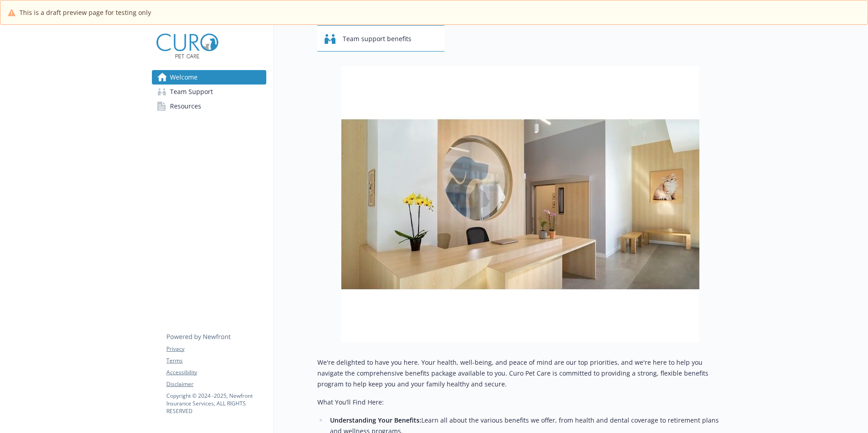  What do you see at coordinates (85, 12) in the screenshot?
I see `span: This is a draft preview page for testing only` at bounding box center [85, 12].